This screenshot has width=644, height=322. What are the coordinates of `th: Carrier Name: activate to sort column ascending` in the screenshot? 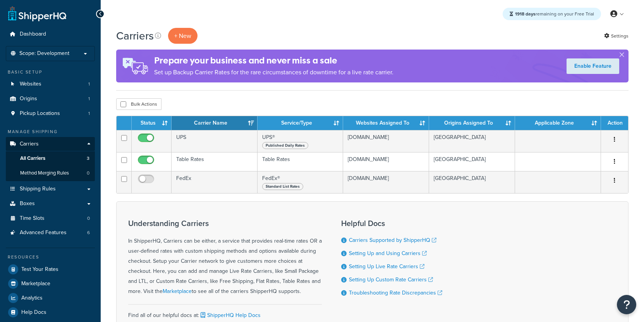 It's located at (215, 123).